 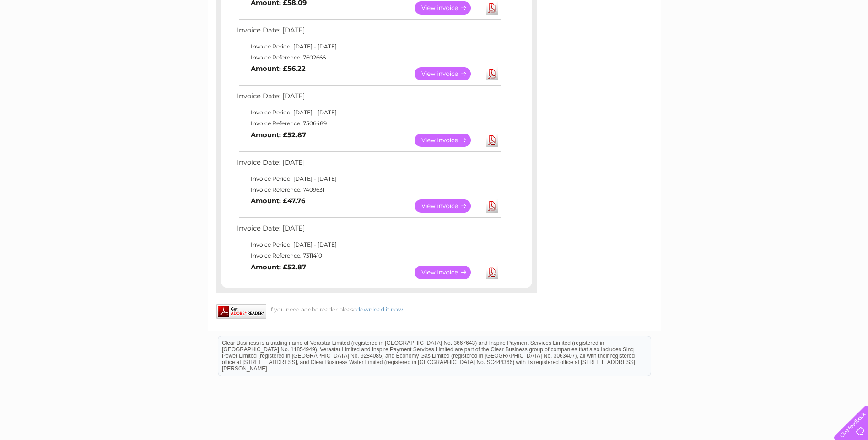 I want to click on a: Contact, so click(x=818, y=42).